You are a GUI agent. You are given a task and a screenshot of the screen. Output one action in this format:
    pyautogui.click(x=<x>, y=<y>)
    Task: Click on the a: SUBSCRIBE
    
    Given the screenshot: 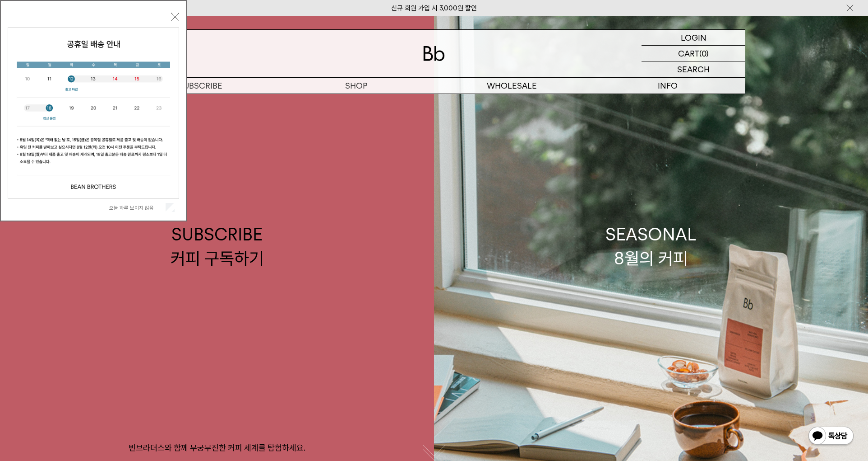 What is the action you would take?
    pyautogui.click(x=200, y=85)
    